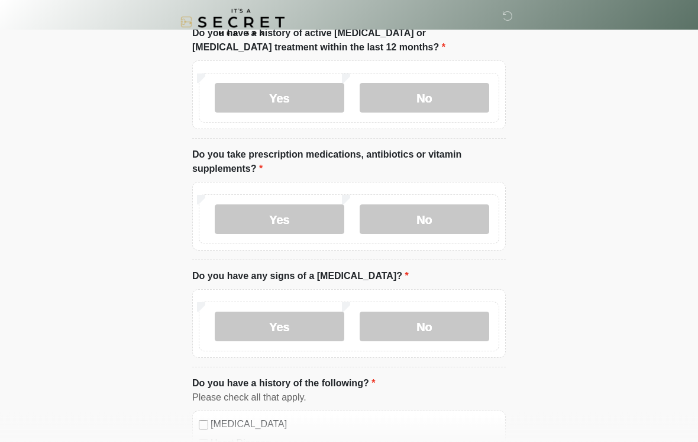  Describe the element at coordinates (233, 22) in the screenshot. I see `img: It's A Secret Med Spa Logo` at that location.